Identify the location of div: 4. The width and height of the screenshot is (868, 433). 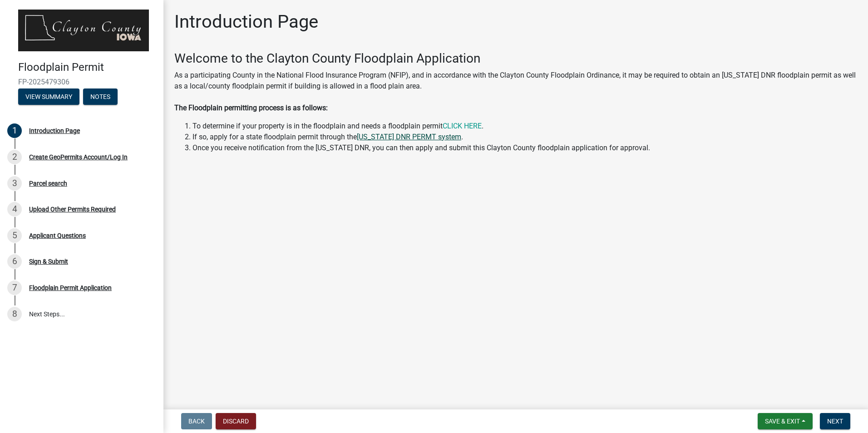
(14, 209).